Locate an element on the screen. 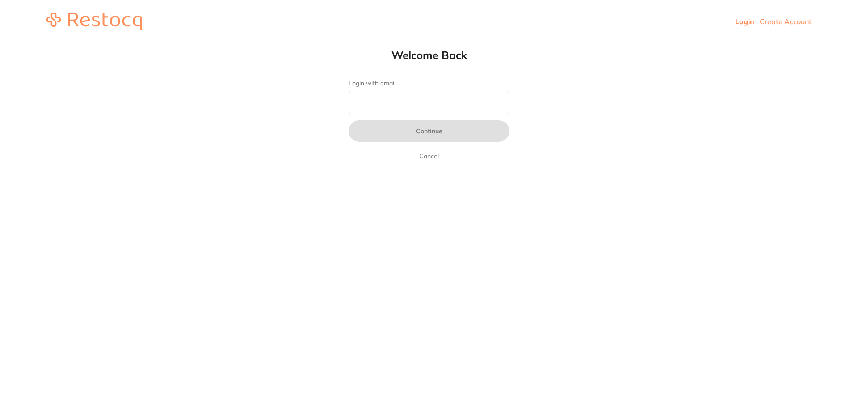  a: Login is located at coordinates (744, 21).